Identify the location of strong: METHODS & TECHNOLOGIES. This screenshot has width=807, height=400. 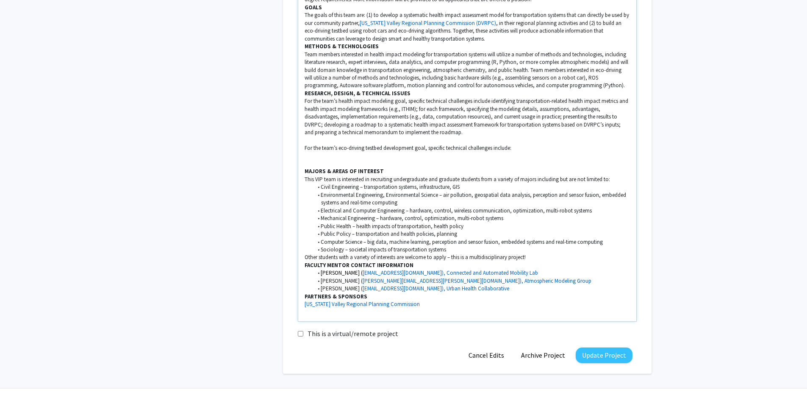
(342, 46).